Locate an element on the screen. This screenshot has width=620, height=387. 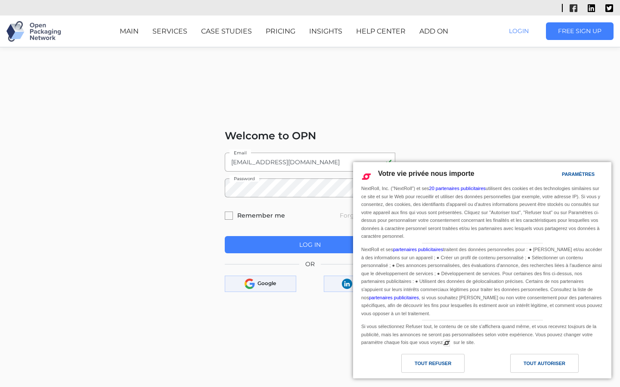
a: Add on is located at coordinates (433, 31).